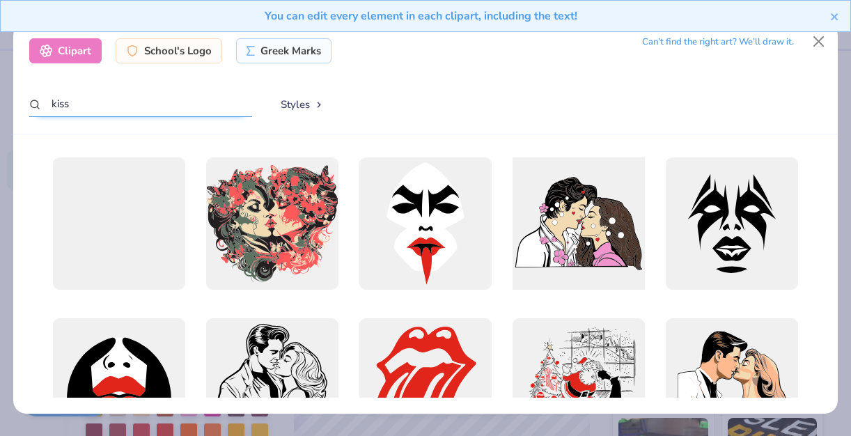 This screenshot has width=851, height=436. Describe the element at coordinates (65, 51) in the screenshot. I see `div: Clipart` at that location.